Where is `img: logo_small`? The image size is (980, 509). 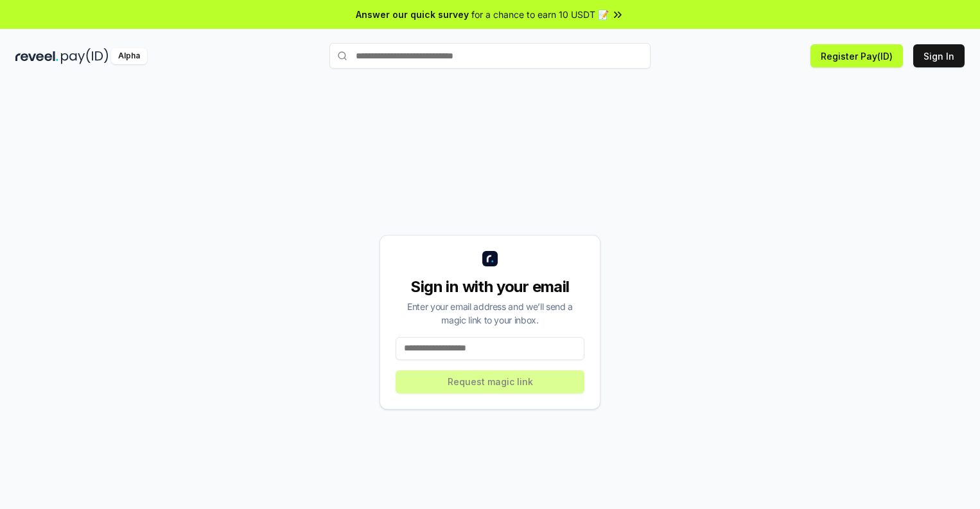
img: logo_small is located at coordinates (490, 259).